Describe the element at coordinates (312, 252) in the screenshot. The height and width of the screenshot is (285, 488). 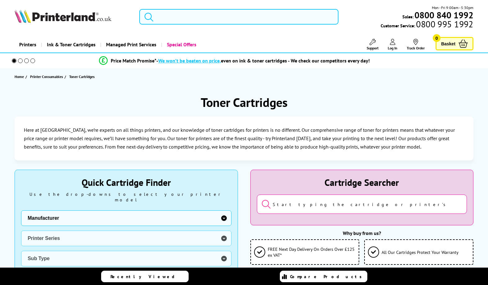
I see `span: FREE Next Day Delivery On Orders Over £125 ex VAT*` at that location.